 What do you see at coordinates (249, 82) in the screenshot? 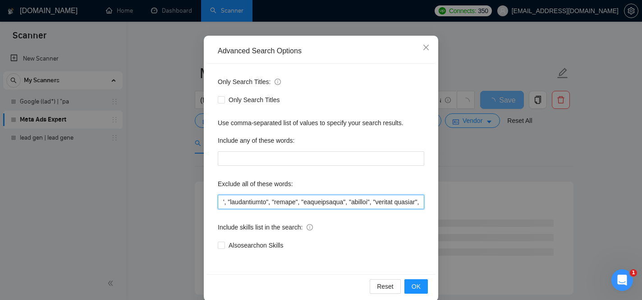
I see `span: Only Search Titles:` at bounding box center [249, 82].